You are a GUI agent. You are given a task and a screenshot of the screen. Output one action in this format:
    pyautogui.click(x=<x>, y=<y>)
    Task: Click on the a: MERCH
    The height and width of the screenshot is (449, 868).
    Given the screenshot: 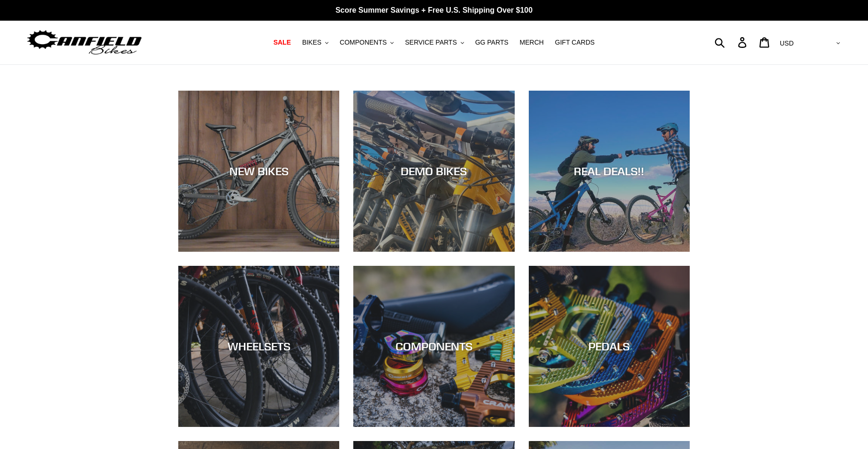 What is the action you would take?
    pyautogui.click(x=532, y=42)
    